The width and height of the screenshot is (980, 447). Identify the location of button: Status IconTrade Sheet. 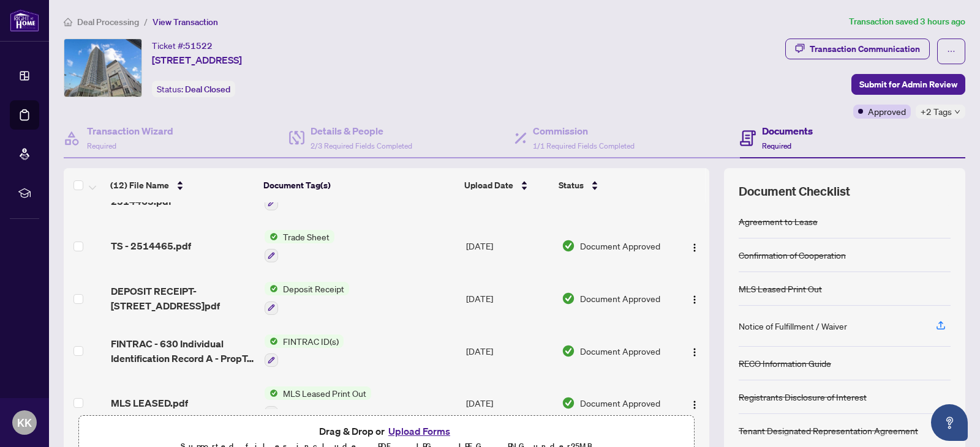
(300, 247).